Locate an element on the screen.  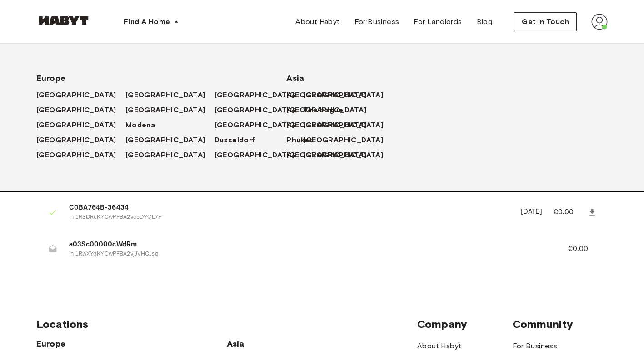
span: Find A Home is located at coordinates (147, 22).